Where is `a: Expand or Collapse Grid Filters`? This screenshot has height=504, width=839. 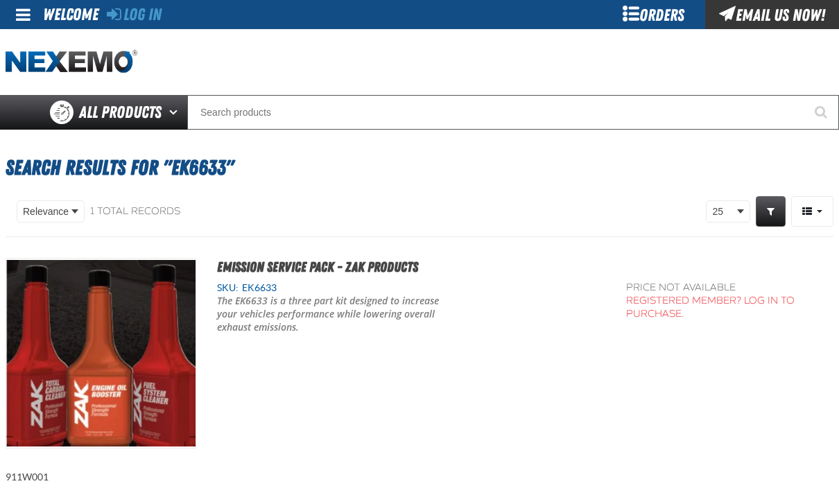
a: Expand or Collapse Grid Filters is located at coordinates (770, 211).